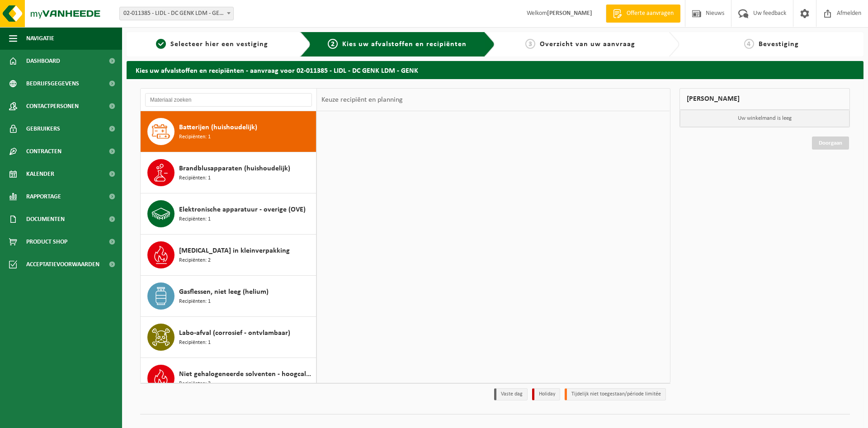 The width and height of the screenshot is (868, 428). What do you see at coordinates (228, 100) in the screenshot?
I see `input: Materiaal zoeken` at bounding box center [228, 100].